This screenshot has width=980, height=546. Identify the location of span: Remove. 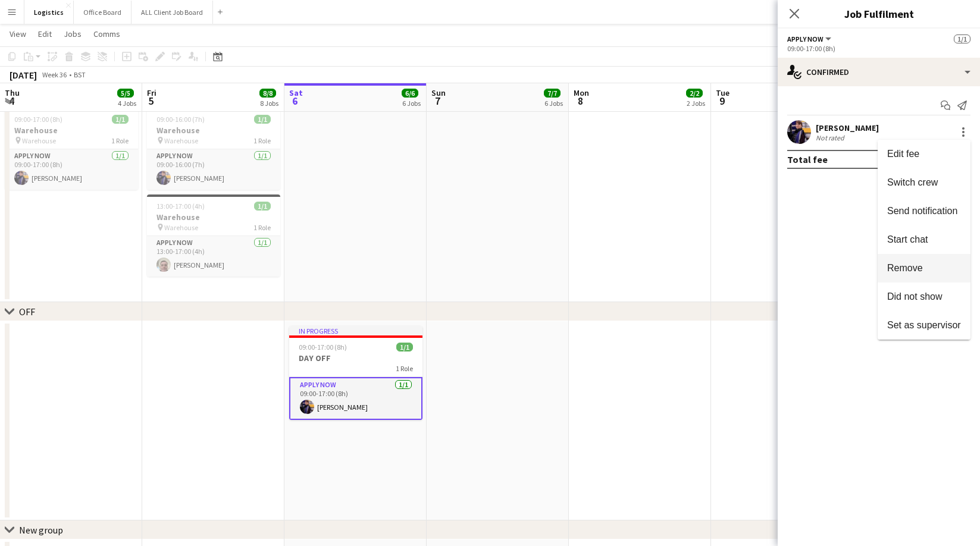
(905, 267).